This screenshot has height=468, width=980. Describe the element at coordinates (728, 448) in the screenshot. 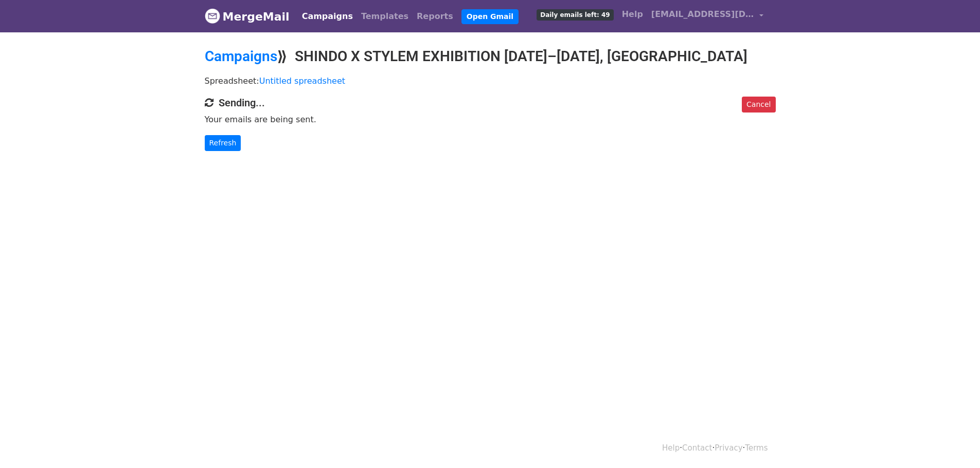

I see `a: Privacy` at that location.